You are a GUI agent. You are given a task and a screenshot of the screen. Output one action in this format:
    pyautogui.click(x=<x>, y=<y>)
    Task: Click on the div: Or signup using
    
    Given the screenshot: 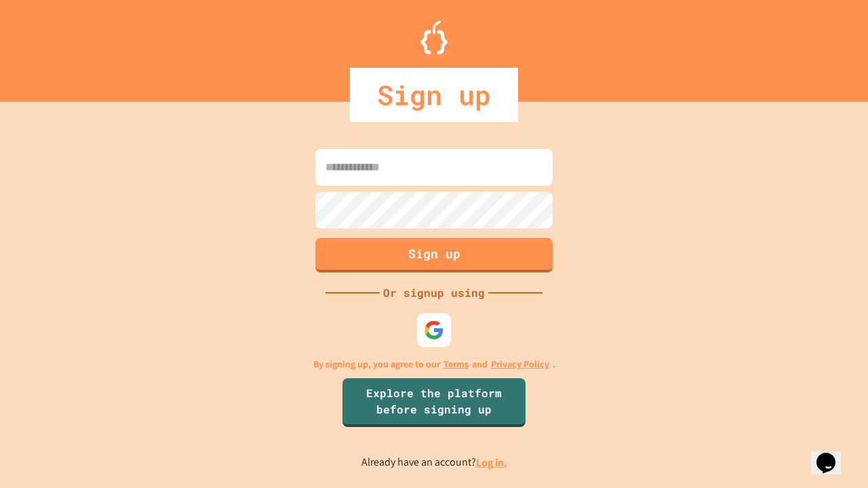 What is the action you would take?
    pyautogui.click(x=434, y=293)
    